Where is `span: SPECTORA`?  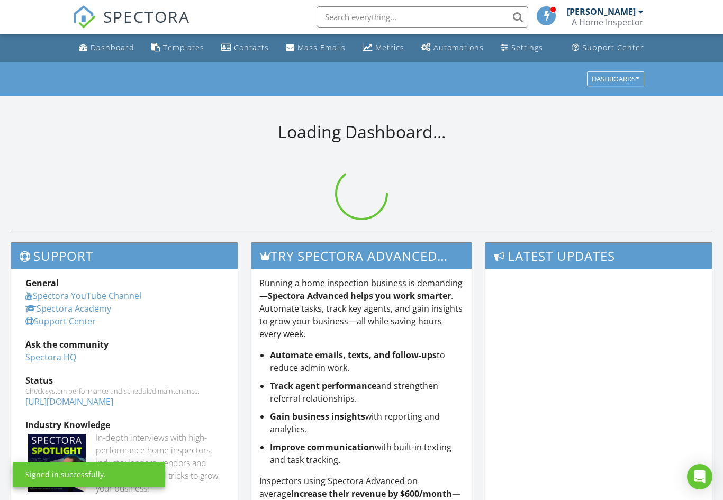
span: SPECTORA is located at coordinates (147, 16).